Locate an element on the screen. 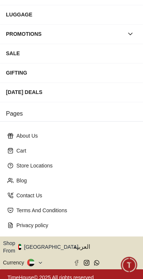  img: United Arab Emirates is located at coordinates (20, 247).